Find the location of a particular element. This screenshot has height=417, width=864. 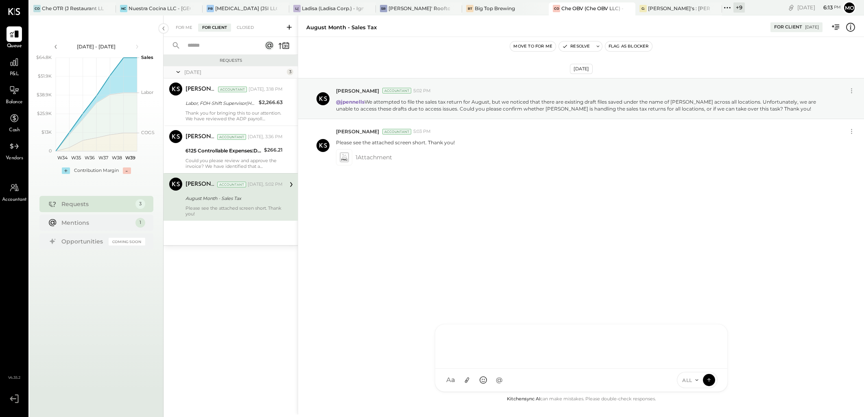

a: Queue is located at coordinates (14, 38).